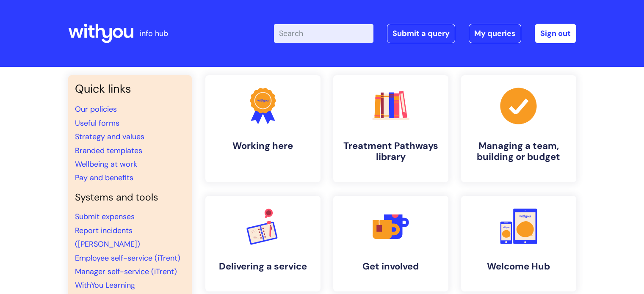 The width and height of the screenshot is (644, 294). I want to click on a: Working here, so click(263, 129).